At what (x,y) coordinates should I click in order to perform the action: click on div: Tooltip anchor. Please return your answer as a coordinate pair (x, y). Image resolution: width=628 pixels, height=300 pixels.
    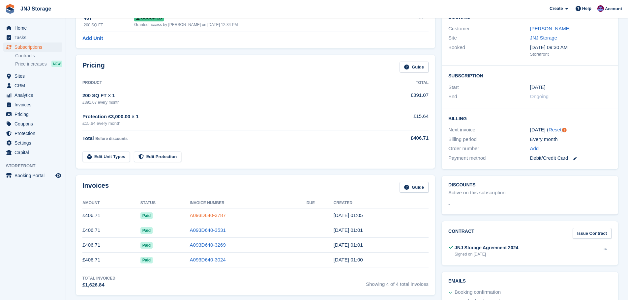
    Looking at the image, I should click on (564, 130).